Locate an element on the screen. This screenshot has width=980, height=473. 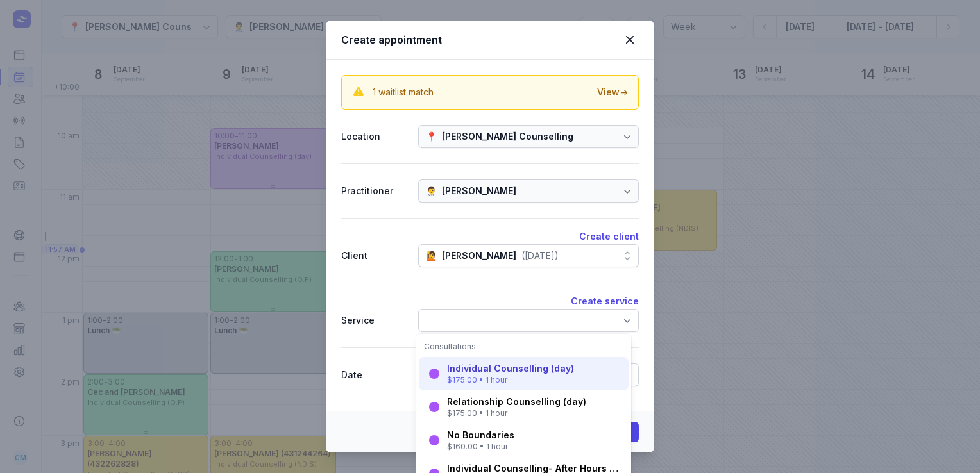
div: Client is located at coordinates (374, 256).